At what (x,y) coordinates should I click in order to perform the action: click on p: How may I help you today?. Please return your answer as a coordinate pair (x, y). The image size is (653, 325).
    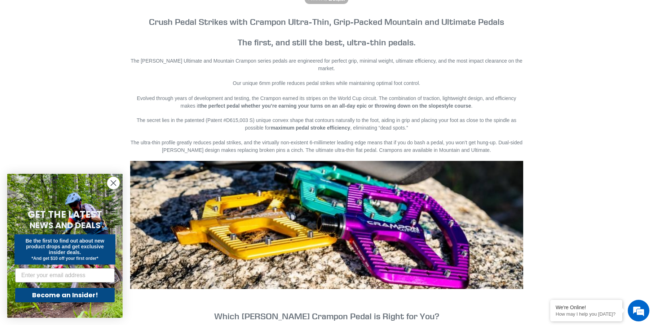
    Looking at the image, I should click on (586, 314).